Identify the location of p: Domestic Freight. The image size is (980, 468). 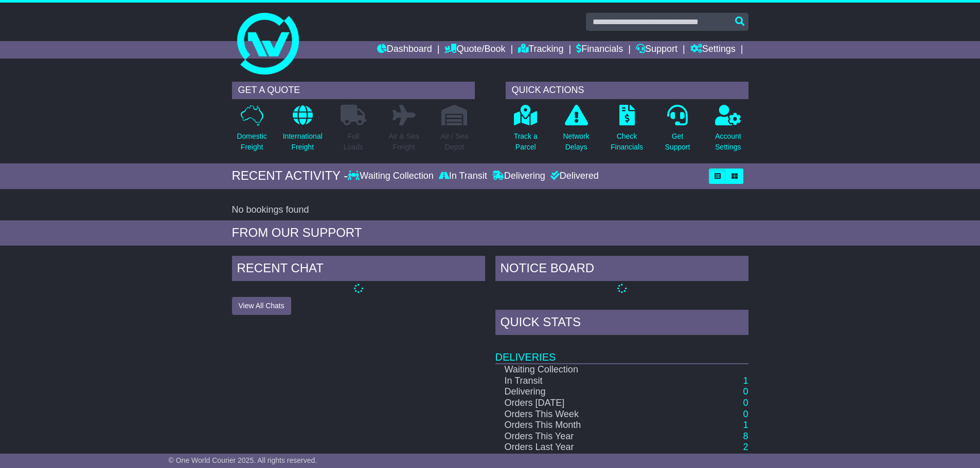
(251, 142).